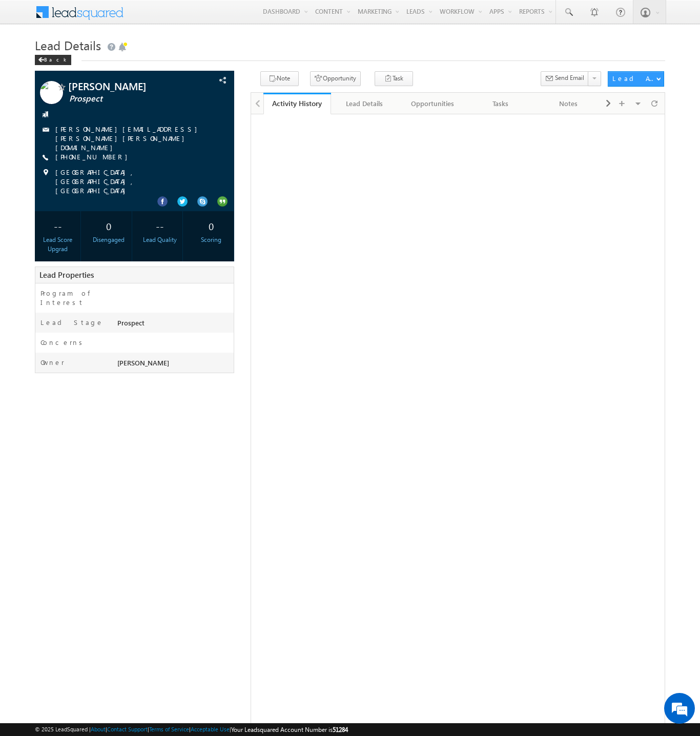 The height and width of the screenshot is (736, 700). I want to click on div: Lead Quality, so click(160, 240).